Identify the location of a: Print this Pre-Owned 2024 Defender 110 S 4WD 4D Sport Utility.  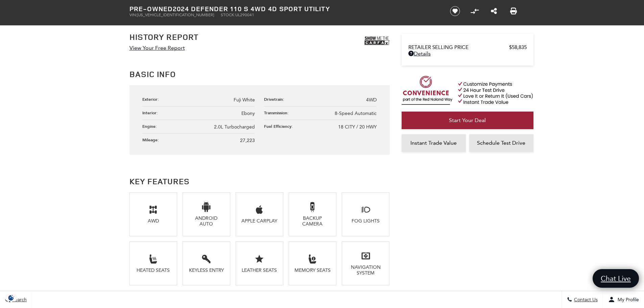
(513, 11).